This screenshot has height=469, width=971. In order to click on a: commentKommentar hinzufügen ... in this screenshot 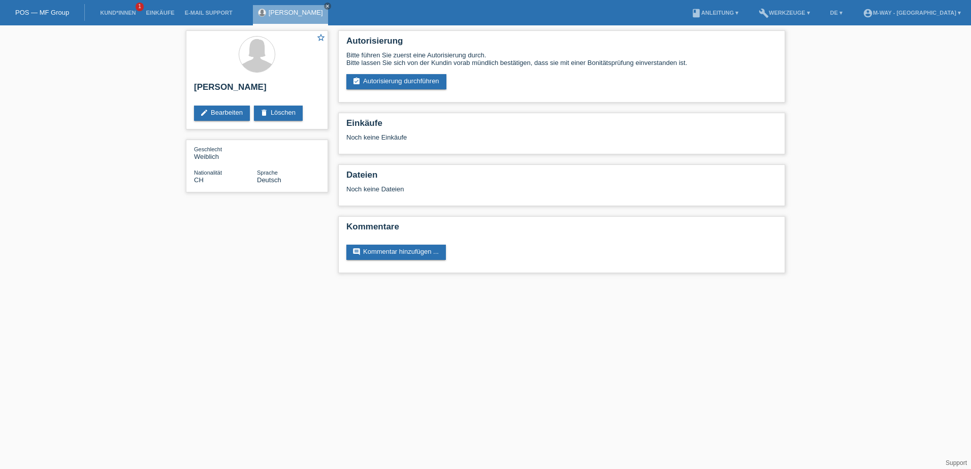, I will do `click(396, 253)`.